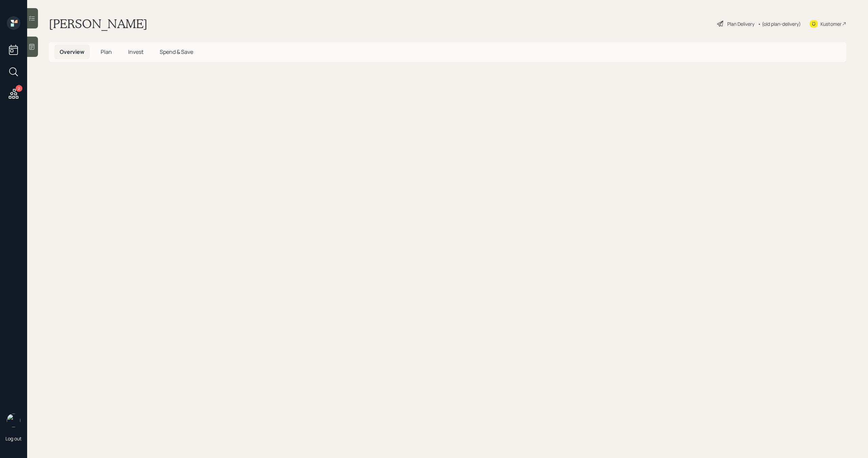 The image size is (868, 458). I want to click on span: Invest, so click(135, 52).